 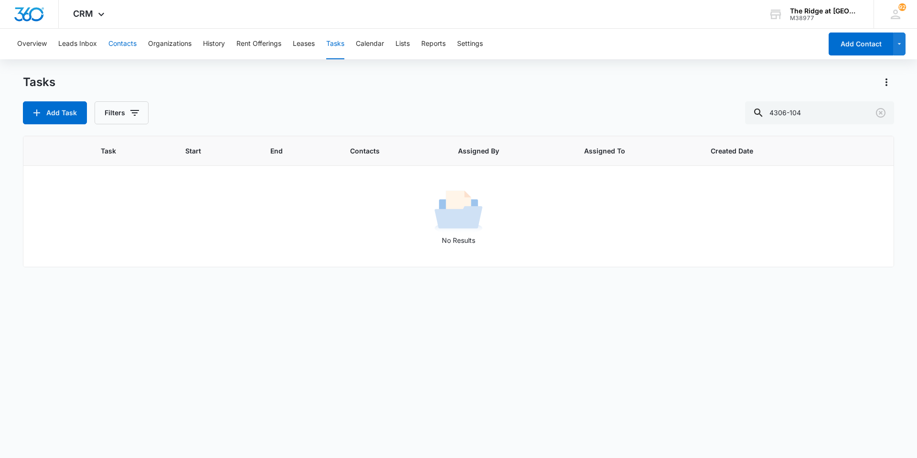 I want to click on div: notifications count, so click(x=902, y=7).